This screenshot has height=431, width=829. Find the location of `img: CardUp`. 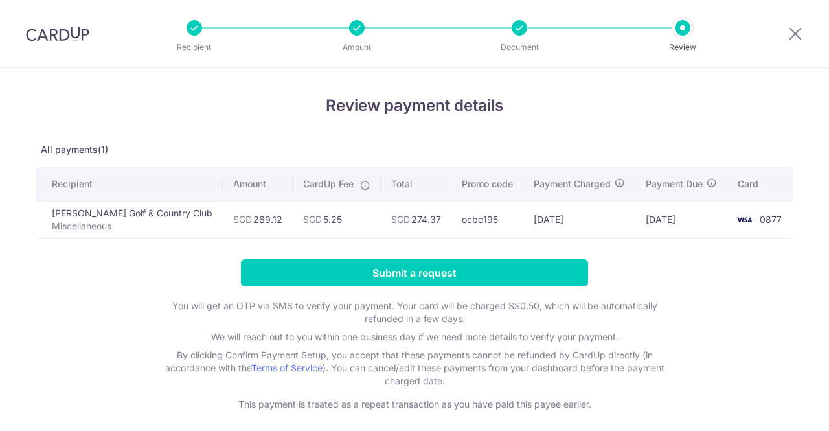

img: CardUp is located at coordinates (58, 34).